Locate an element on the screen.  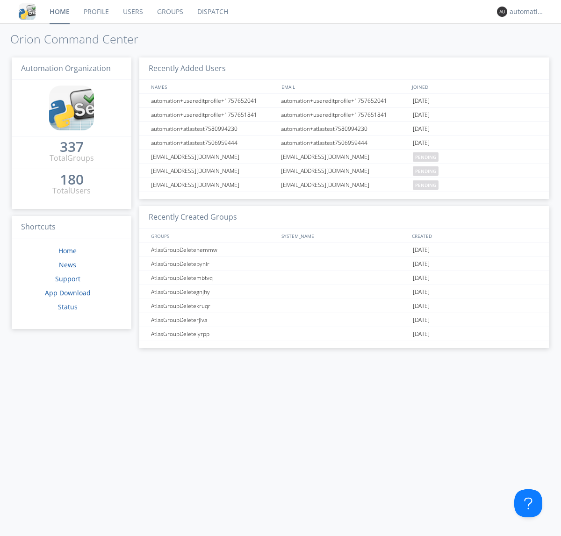
a: Status is located at coordinates (68, 307).